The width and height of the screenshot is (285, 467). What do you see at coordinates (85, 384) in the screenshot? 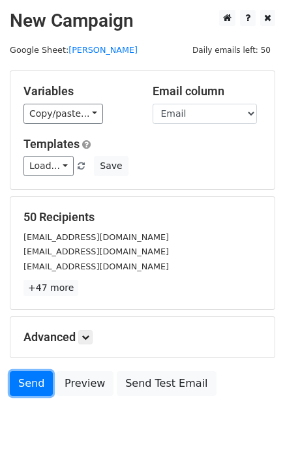
I see `a: Preview` at bounding box center [85, 384].